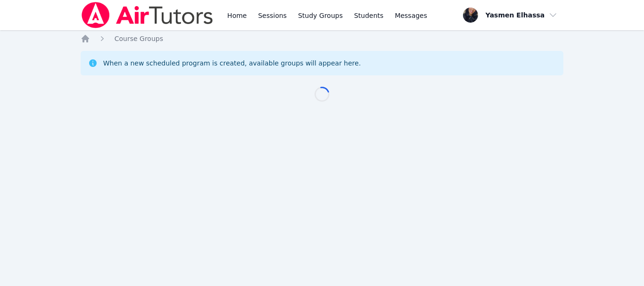  I want to click on span: Course Groups, so click(139, 38).